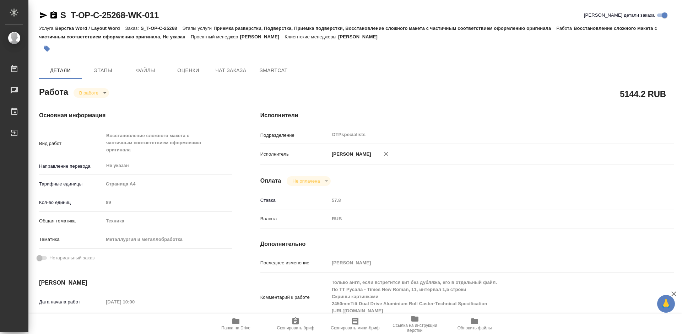  I want to click on p: S_T-OP-C-25268, so click(161, 28).